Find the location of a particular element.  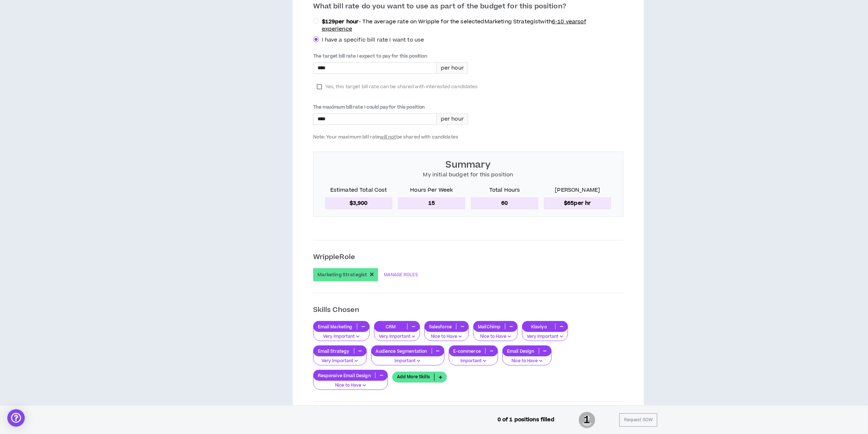

p: MailChimp is located at coordinates (489, 326).